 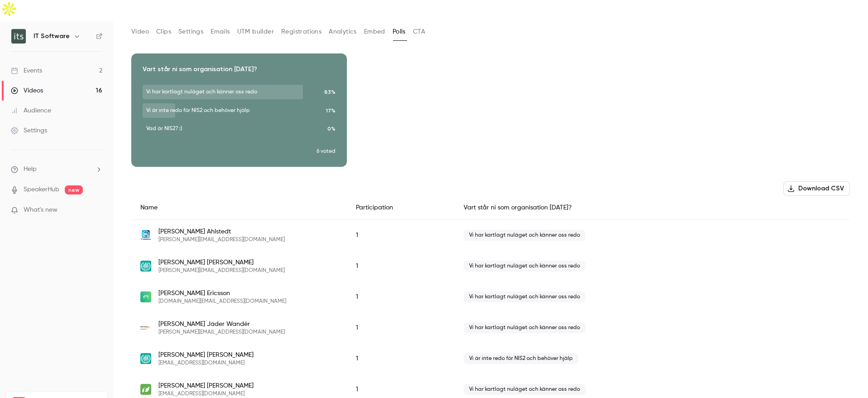 I want to click on div: Audience, so click(x=31, y=111).